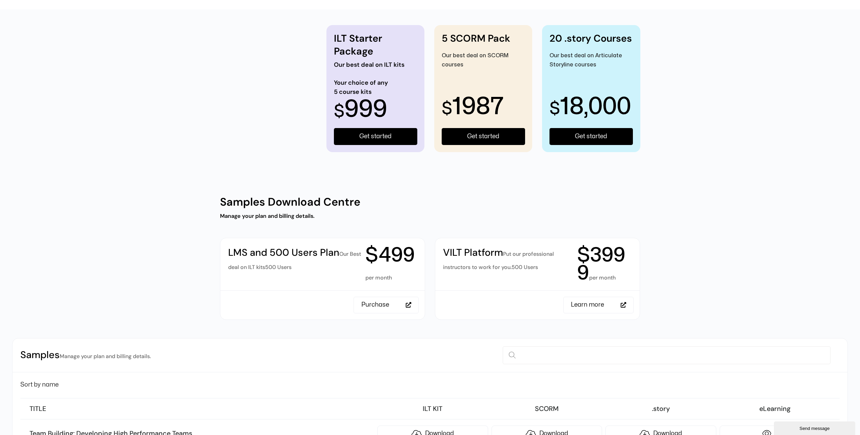 The width and height of the screenshot is (860, 435). Describe the element at coordinates (591, 38) in the screenshot. I see `h2: 20 .story Courses` at that location.